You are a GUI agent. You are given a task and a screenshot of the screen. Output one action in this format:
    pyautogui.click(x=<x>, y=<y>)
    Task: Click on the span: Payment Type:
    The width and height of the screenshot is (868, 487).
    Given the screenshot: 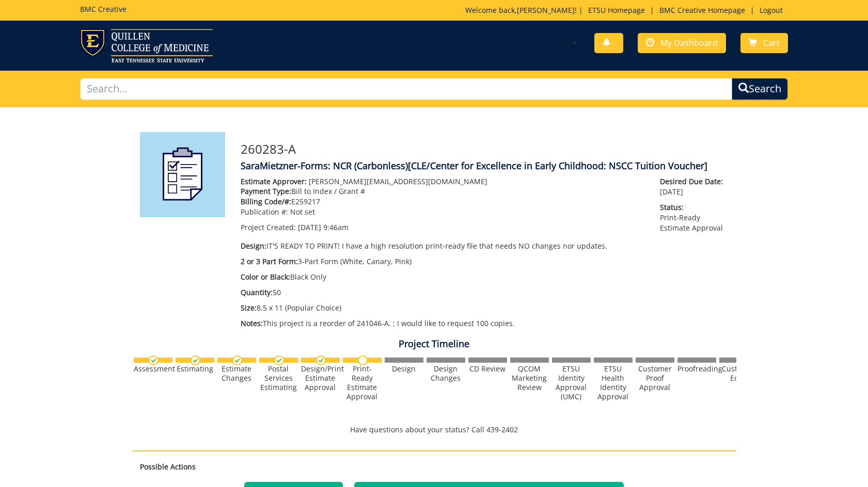 What is the action you would take?
    pyautogui.click(x=266, y=191)
    